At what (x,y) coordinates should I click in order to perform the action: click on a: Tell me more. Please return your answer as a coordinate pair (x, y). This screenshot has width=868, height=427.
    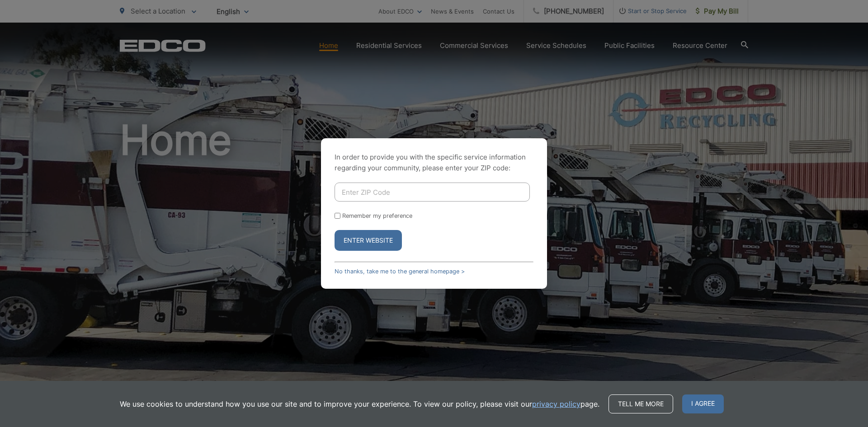
    Looking at the image, I should click on (641, 404).